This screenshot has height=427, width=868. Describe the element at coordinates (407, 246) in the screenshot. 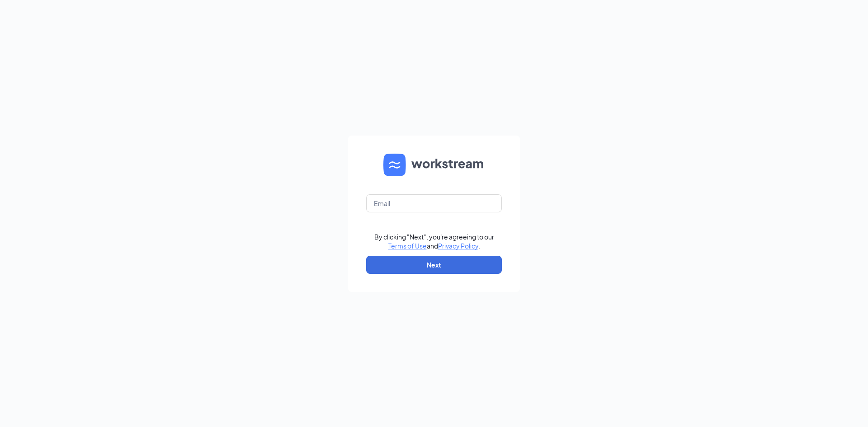

I see `a: Terms of Use` at that location.